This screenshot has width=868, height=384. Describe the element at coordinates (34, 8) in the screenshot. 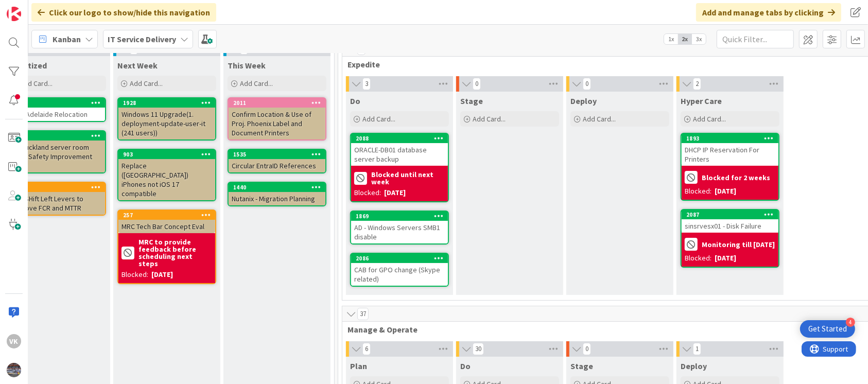

I see `span: Support` at that location.